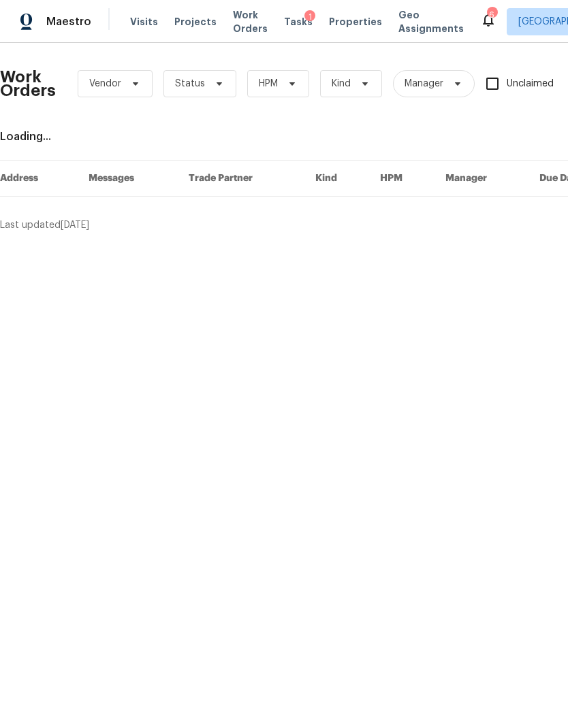 The width and height of the screenshot is (568, 728). What do you see at coordinates (298, 22) in the screenshot?
I see `span: Tasks` at bounding box center [298, 22].